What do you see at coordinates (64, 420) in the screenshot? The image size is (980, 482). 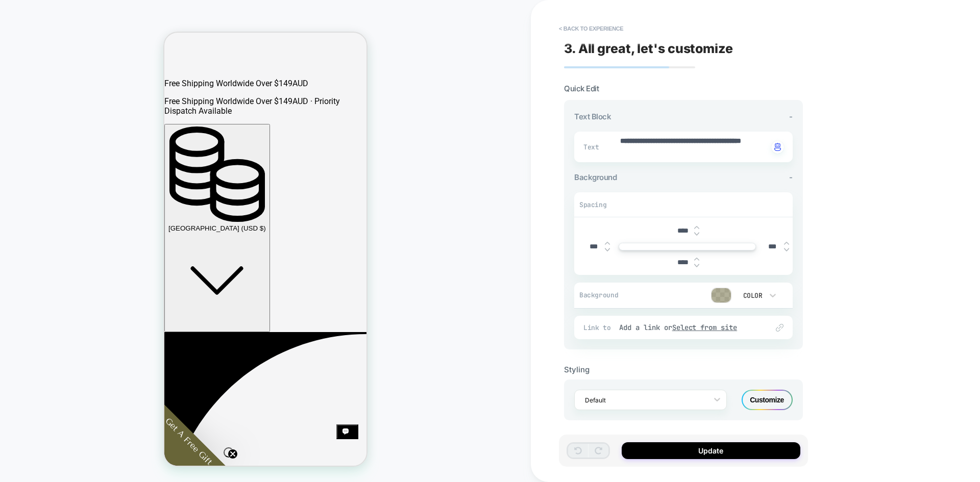 I see `button: Close teaser` at bounding box center [64, 420].